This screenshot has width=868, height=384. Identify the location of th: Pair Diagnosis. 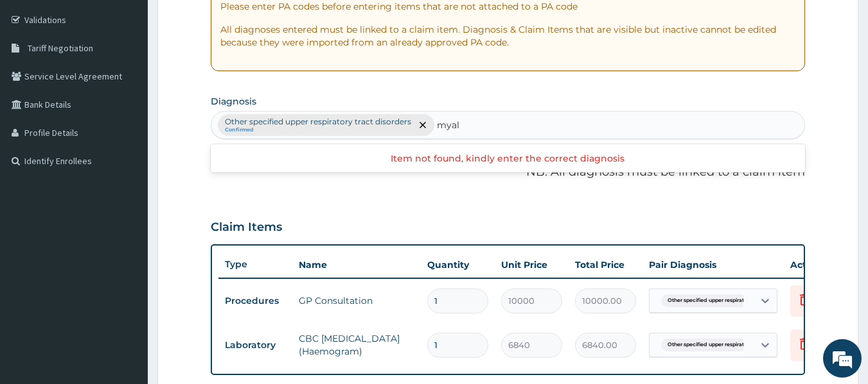
(713, 265).